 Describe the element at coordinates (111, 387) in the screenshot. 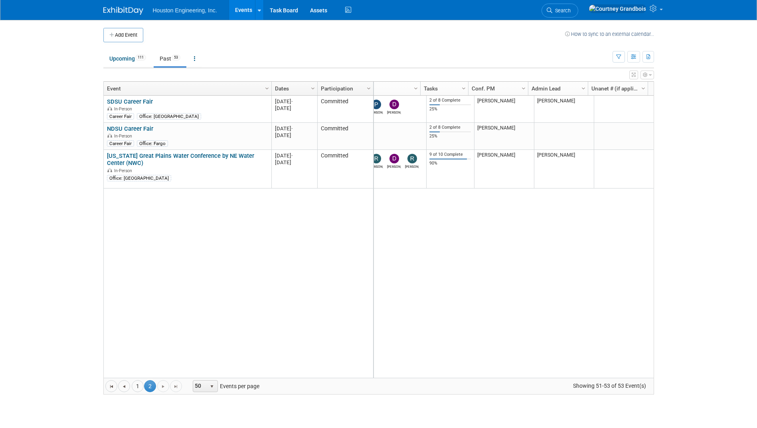

I see `span: Go to the first page` at that location.